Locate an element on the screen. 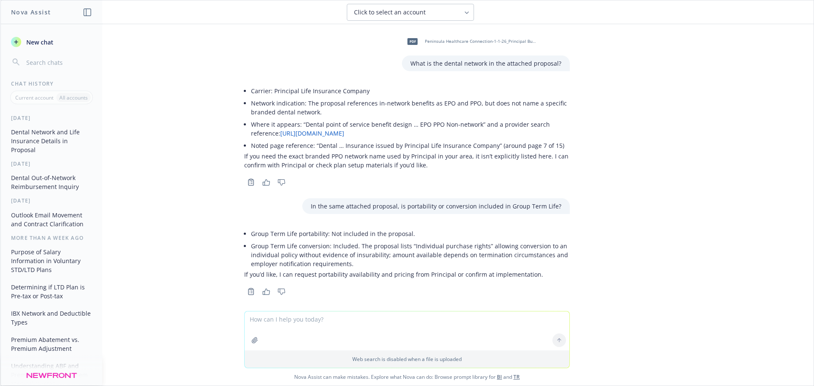 Image resolution: width=814 pixels, height=386 pixels. button: Premium Abatement vs. Premium Adjustment is located at coordinates (51, 344).